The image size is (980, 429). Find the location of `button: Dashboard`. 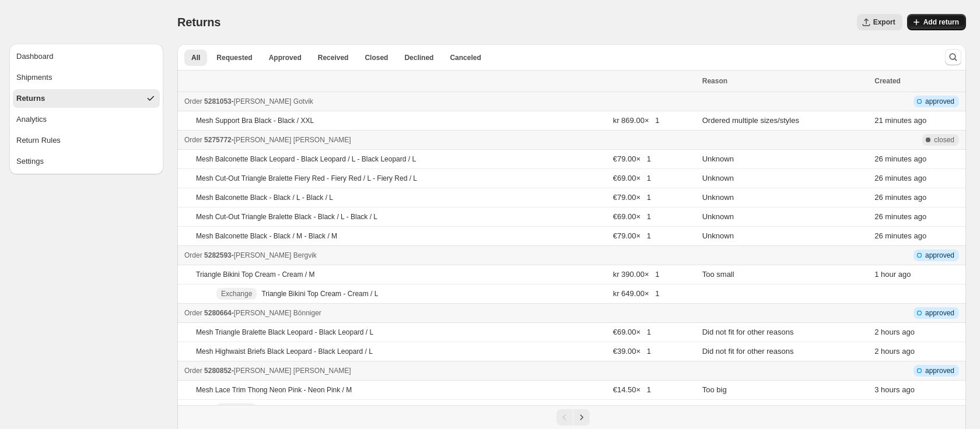

button: Dashboard is located at coordinates (86, 56).